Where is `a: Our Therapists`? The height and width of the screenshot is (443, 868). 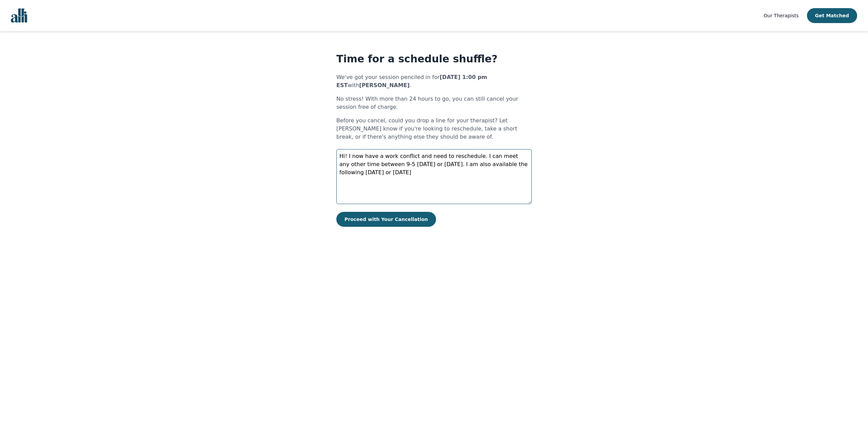
a: Our Therapists is located at coordinates (781, 16).